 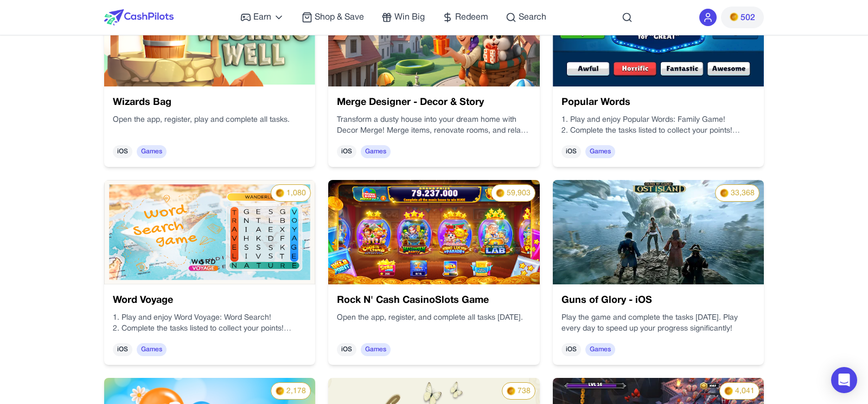 I want to click on h3: Rock N' Cash CasinoSlots Game, so click(x=434, y=300).